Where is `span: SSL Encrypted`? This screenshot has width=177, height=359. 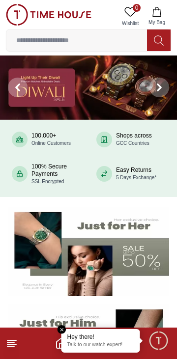 span: SSL Encrypted is located at coordinates (48, 181).